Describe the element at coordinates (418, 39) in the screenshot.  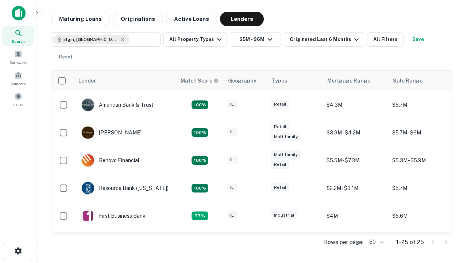
I see `button: Save your search to get updates of matches that match your search criteria.` at that location.